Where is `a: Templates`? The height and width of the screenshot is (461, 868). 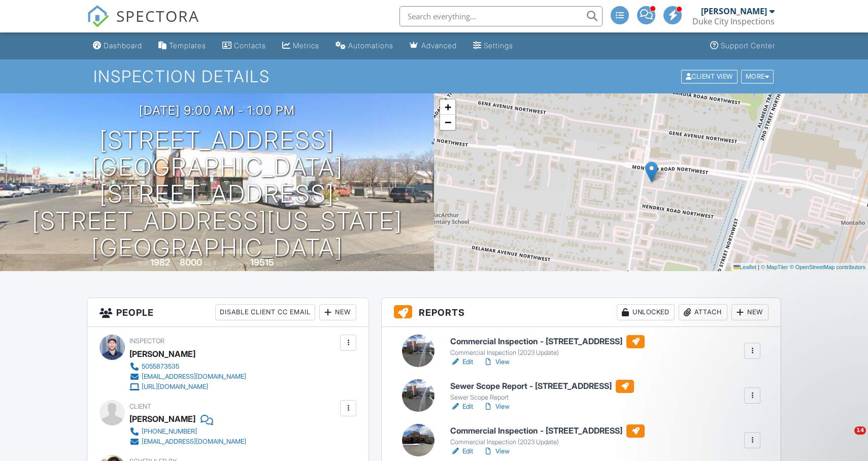 a: Templates is located at coordinates (182, 46).